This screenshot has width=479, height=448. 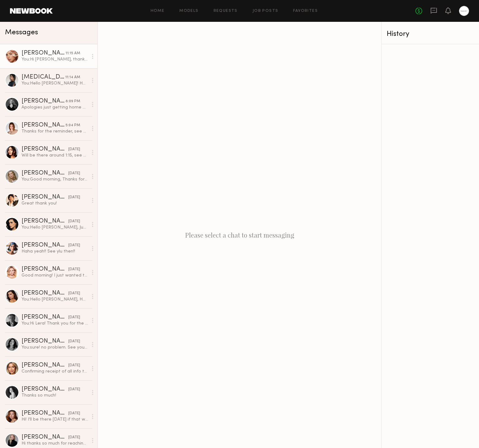 What do you see at coordinates (55, 131) in the screenshot?
I see `div: Thanks for the reminder, see you then!` at bounding box center [55, 131].